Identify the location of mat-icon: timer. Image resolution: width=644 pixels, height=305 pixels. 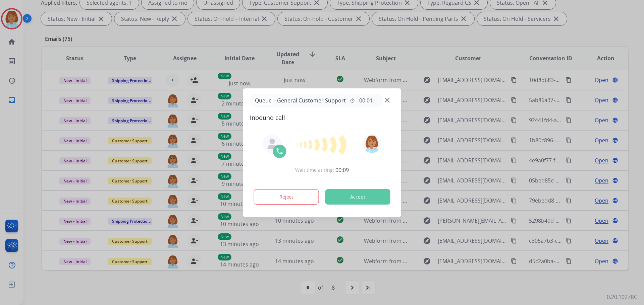
(353, 101).